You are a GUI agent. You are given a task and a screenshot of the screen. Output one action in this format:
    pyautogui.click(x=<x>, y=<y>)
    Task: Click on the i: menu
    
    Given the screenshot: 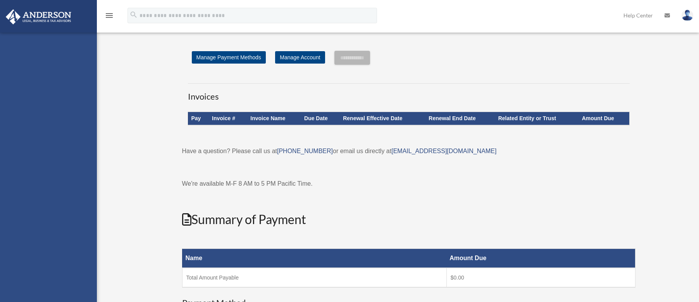 What is the action you would take?
    pyautogui.click(x=109, y=16)
    